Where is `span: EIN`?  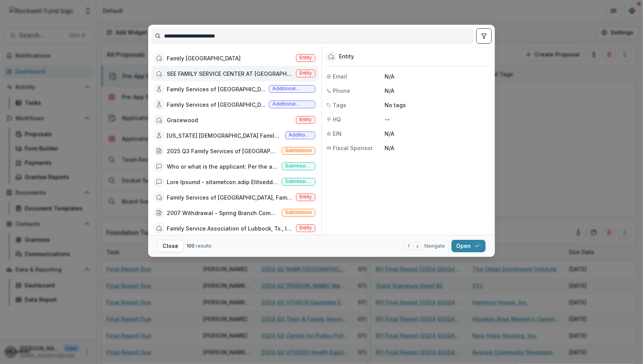
span: EIN is located at coordinates (337, 134).